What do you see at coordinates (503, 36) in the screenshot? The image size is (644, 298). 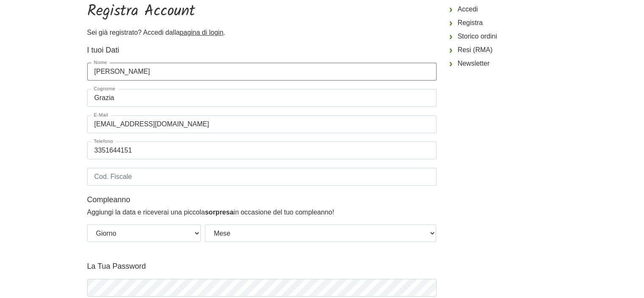 I see `a: Storico ordini` at bounding box center [503, 36].